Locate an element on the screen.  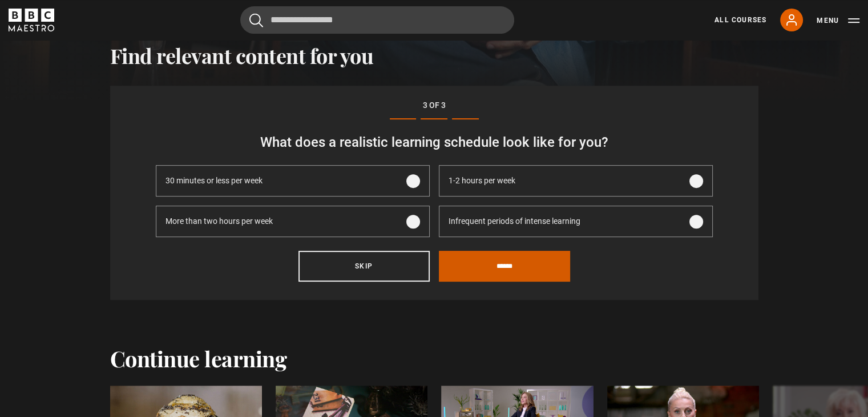
span: Infrequent periods of intense learning is located at coordinates (514, 221).